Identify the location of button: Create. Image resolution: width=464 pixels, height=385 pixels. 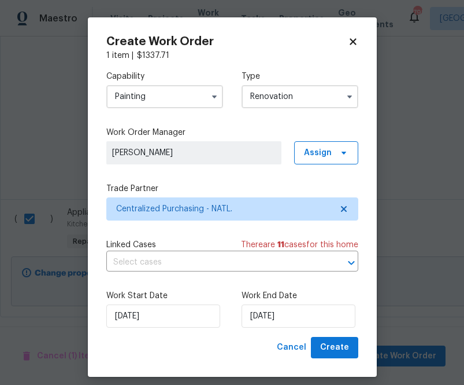
(335, 347).